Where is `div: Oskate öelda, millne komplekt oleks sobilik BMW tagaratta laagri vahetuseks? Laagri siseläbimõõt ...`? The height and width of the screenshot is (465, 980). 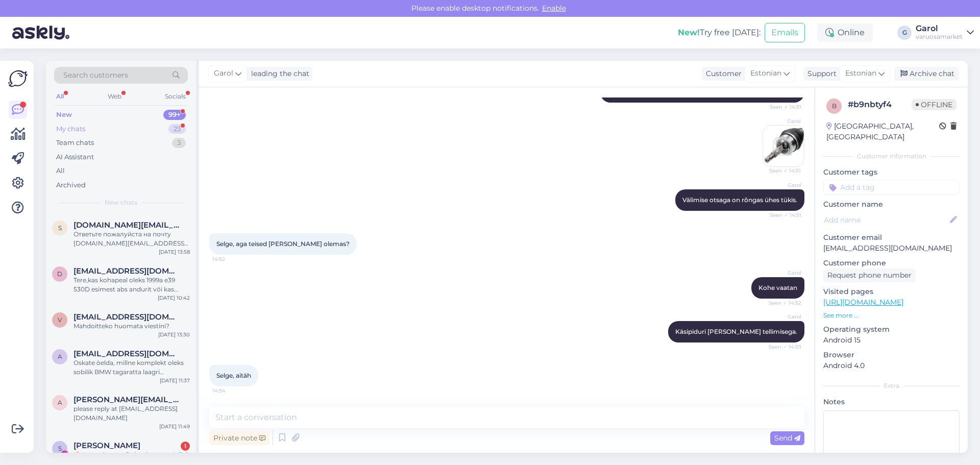 div: Oskate öelda, millne komplekt oleks sobilik BMW tagaratta laagri vahetuseks? Laagri siseläbimõõt ... is located at coordinates (132, 368).